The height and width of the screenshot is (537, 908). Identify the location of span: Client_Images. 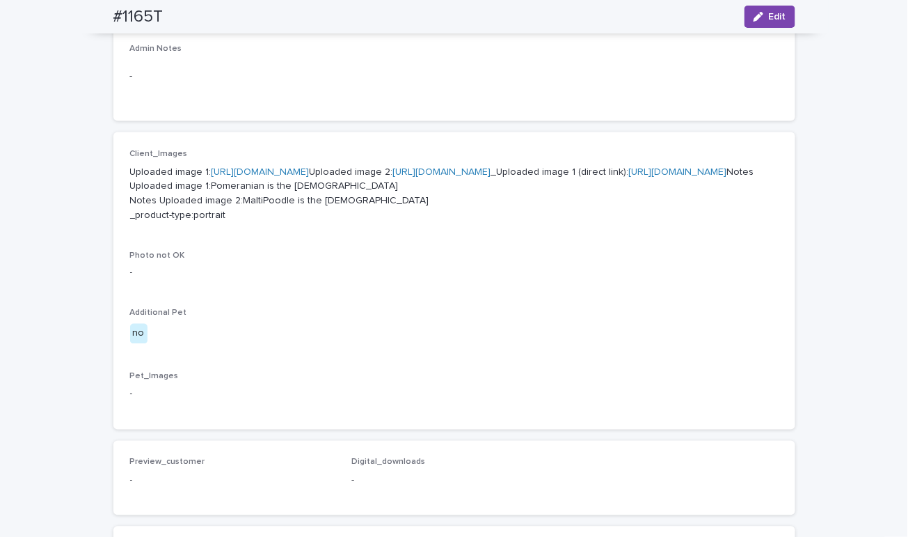
(159, 154).